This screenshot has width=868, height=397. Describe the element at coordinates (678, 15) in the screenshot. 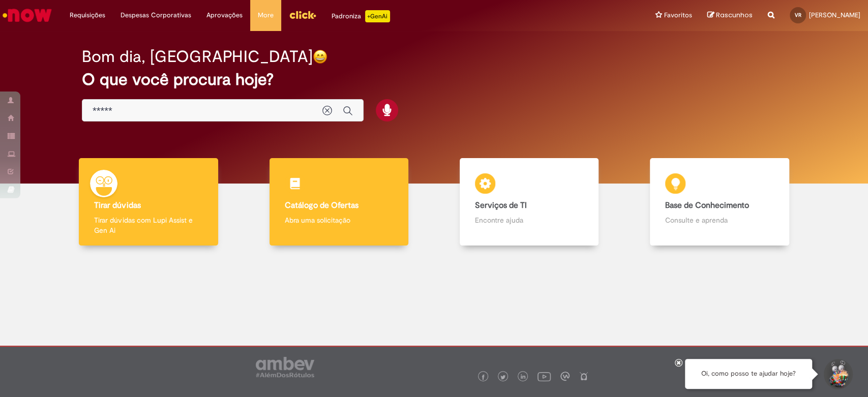

I see `span: Favoritos` at that location.